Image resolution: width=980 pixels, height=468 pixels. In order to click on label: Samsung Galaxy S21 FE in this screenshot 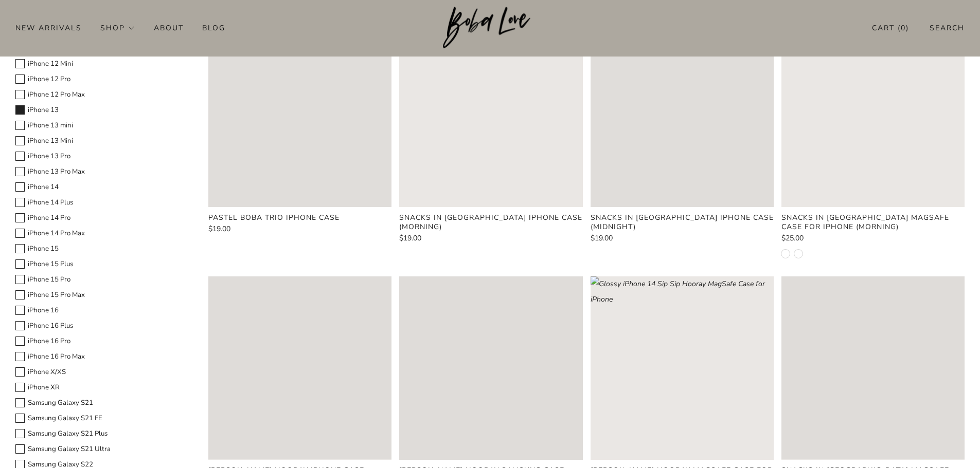, I will do `click(104, 418)`.